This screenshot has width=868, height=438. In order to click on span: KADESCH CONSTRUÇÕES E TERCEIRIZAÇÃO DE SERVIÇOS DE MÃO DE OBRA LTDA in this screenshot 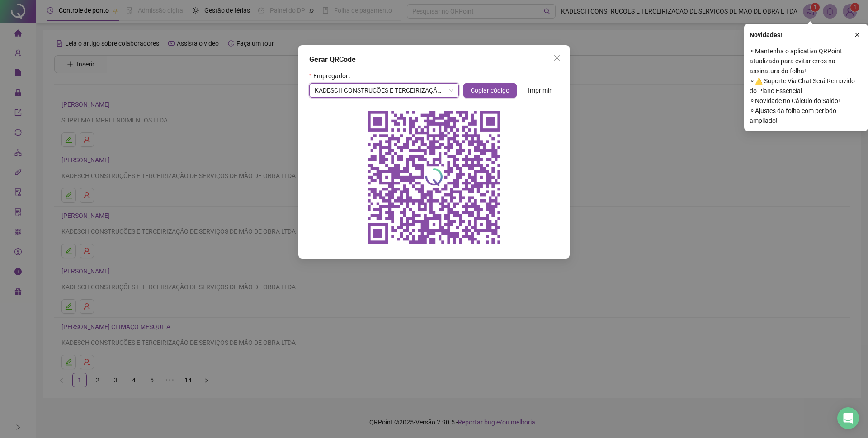, I will do `click(384, 91)`.